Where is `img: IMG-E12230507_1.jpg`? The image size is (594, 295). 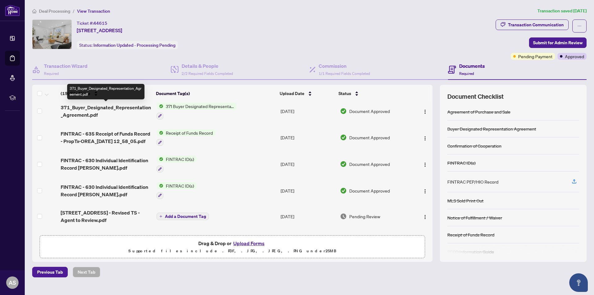
img: IMG-E12230507_1.jpg is located at coordinates (52, 34).